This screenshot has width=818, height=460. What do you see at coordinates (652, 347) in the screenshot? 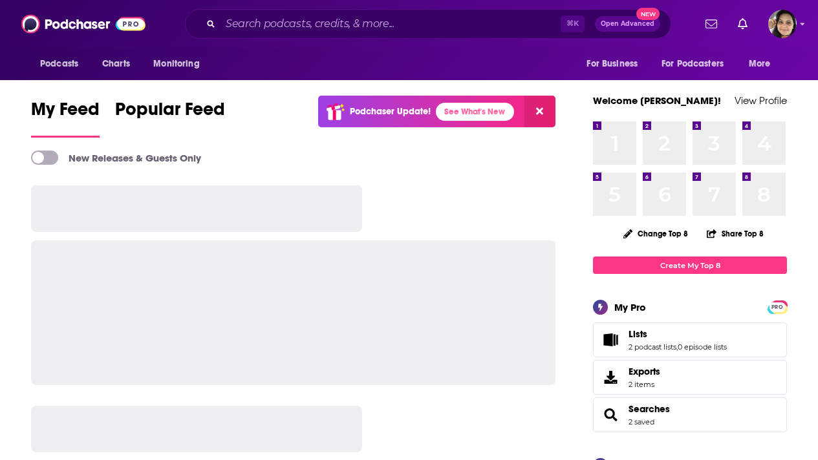
I see `a: 2 podcast lists` at bounding box center [652, 347].